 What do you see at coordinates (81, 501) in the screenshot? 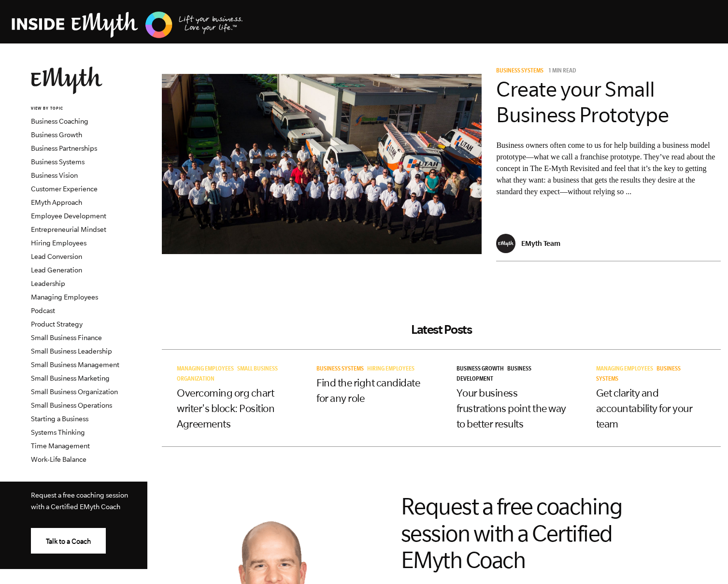
I see `p: Request a free coaching session with a Certified EMyth Coach` at bounding box center [81, 501].